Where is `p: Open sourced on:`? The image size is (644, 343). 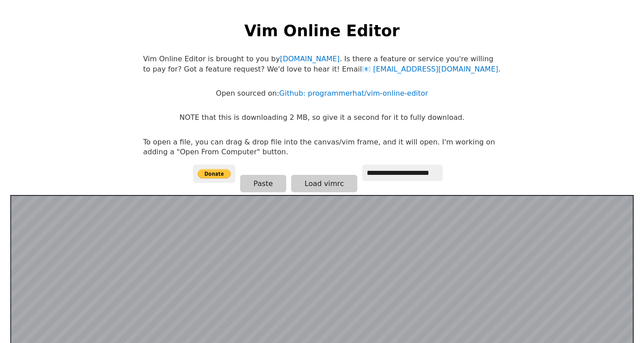
p: Open sourced on: is located at coordinates (322, 93).